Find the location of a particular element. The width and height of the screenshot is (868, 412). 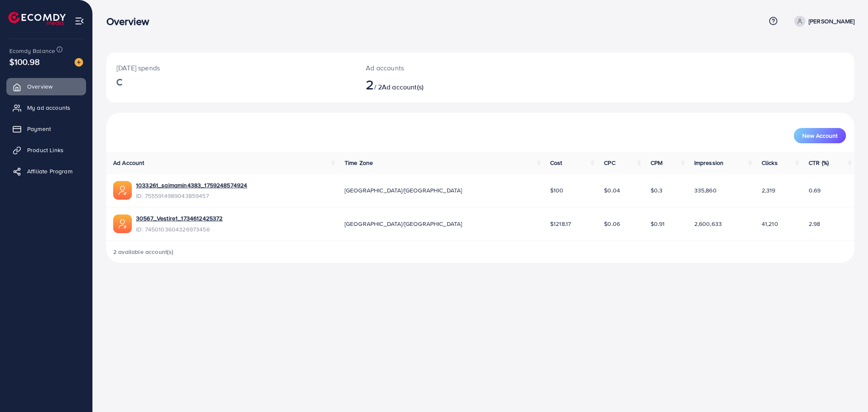

span: 2,319 is located at coordinates (768, 190).